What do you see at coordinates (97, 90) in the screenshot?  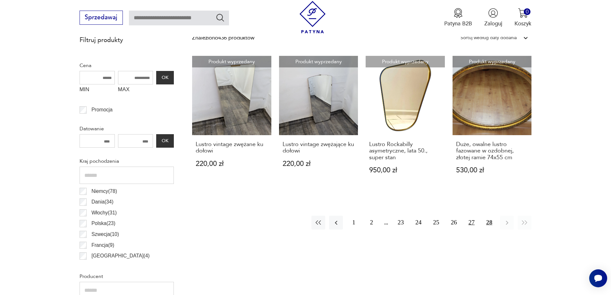 I see `label: MIN` at bounding box center [97, 90].